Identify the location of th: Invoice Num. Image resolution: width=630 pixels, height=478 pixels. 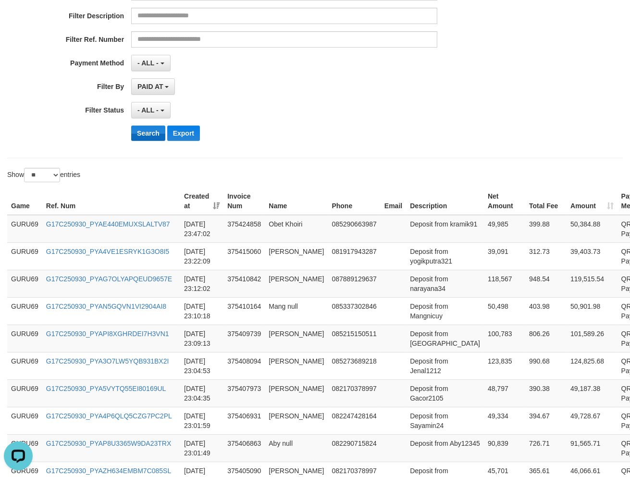
(244, 201).